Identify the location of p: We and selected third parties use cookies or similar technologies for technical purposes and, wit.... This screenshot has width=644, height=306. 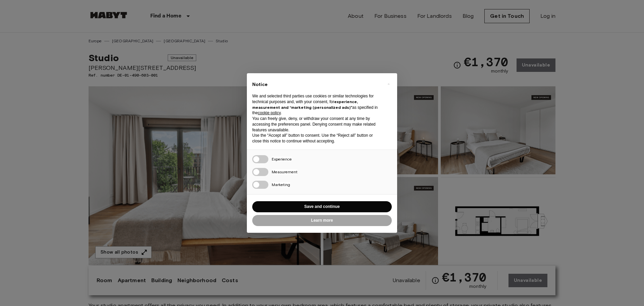
(317, 105).